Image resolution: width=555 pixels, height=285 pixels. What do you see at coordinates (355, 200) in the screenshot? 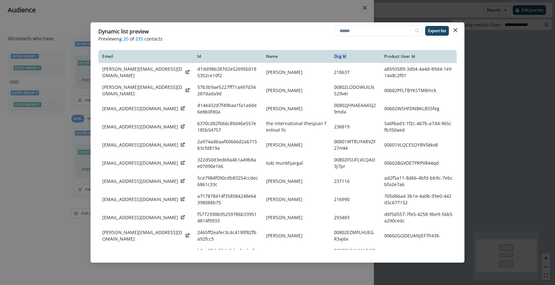
I see `td: 216990` at bounding box center [355, 200].